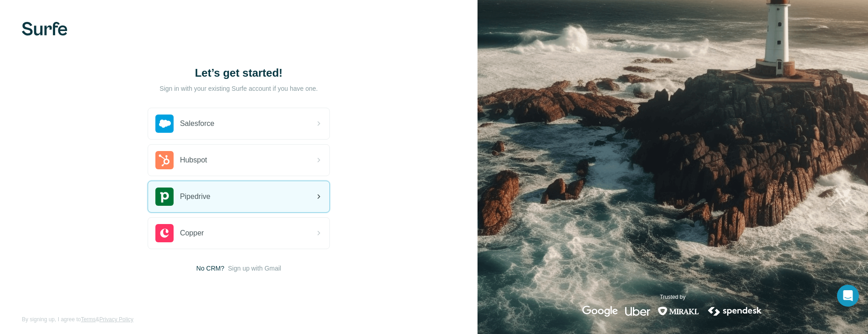 This screenshot has width=868, height=334. What do you see at coordinates (735, 311) in the screenshot?
I see `img: spendesk's logo` at bounding box center [735, 311].